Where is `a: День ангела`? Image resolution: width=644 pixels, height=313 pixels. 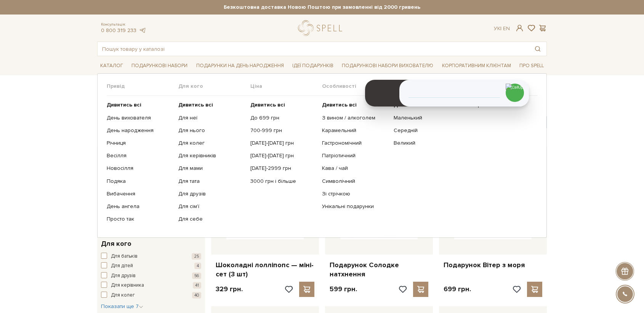 a: День ангела is located at coordinates (140, 206).